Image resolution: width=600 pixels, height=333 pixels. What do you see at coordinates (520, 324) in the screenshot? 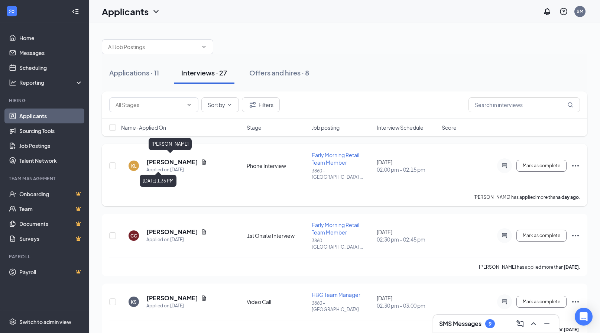
I see `svg: ComposeMessage` at bounding box center [520, 324].